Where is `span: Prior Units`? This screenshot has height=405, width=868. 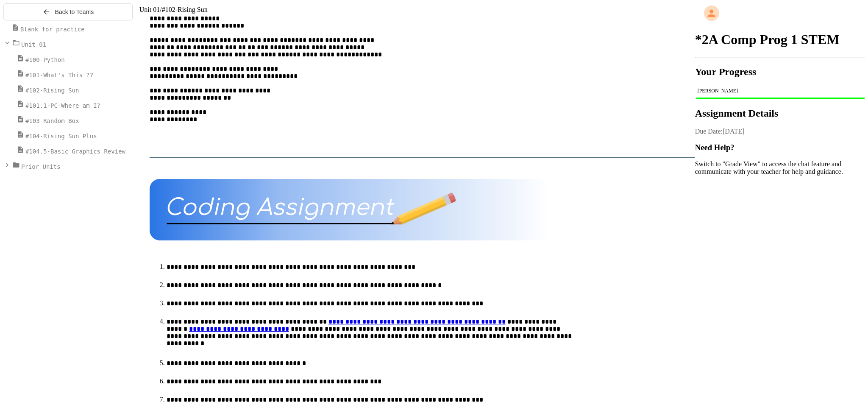 span: Prior Units is located at coordinates (40, 166).